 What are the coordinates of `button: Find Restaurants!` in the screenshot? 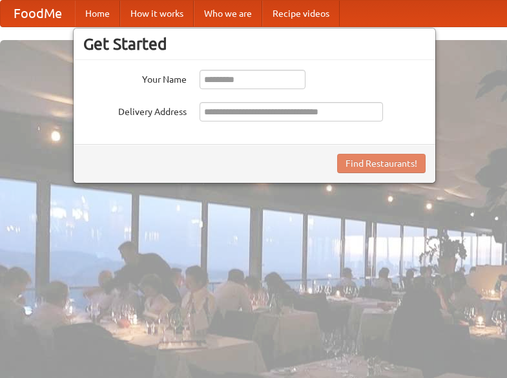 It's located at (381, 163).